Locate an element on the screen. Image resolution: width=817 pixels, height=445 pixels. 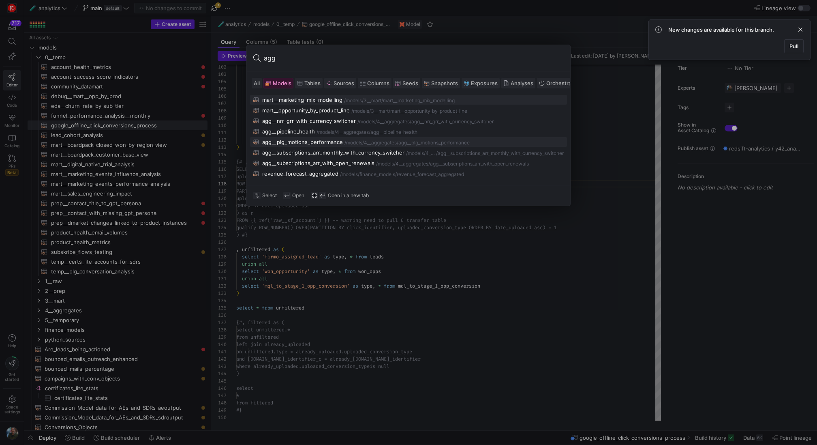
button: Seeds is located at coordinates (407, 83).